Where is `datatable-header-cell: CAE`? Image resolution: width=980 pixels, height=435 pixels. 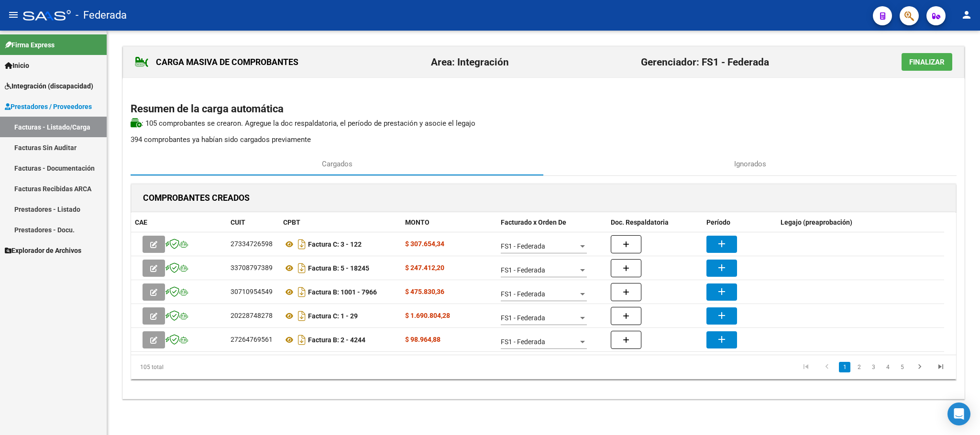 datatable-header-cell: CAE is located at coordinates (179, 222).